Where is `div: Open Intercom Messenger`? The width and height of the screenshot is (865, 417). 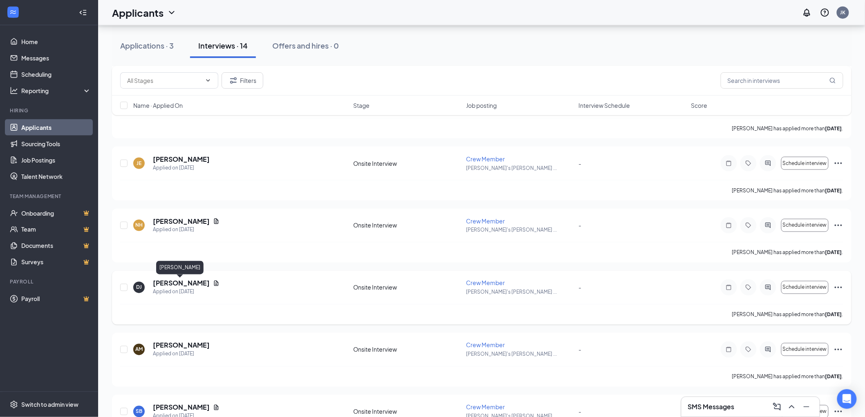 div: Open Intercom Messenger is located at coordinates (847, 399).